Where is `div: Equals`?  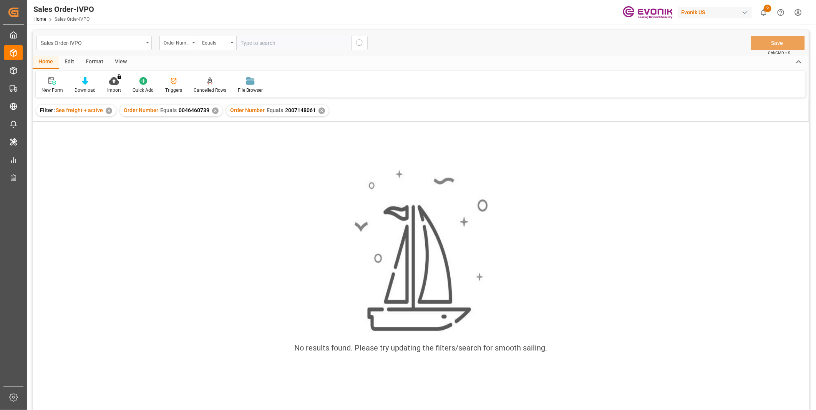
div: Equals is located at coordinates (215, 42).